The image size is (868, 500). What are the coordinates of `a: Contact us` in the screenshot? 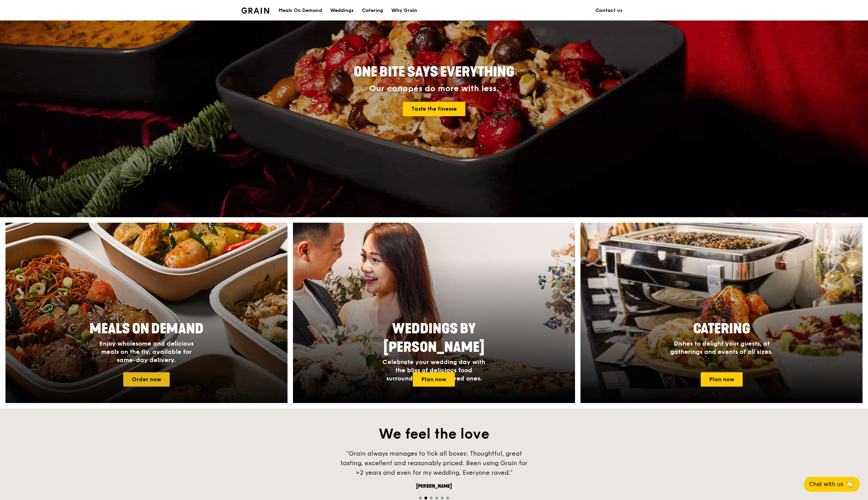 It's located at (609, 10).